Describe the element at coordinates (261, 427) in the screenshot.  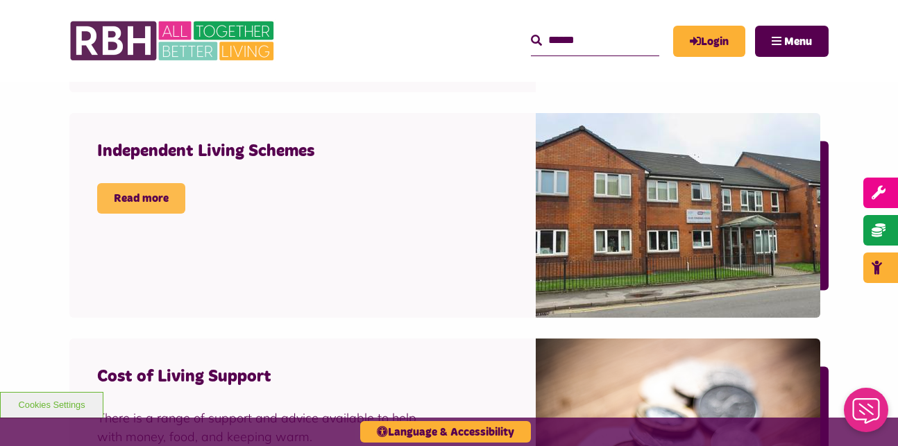
I see `div: There is a range of support and advice available to help with money, food, and keeping warm.` at that location.